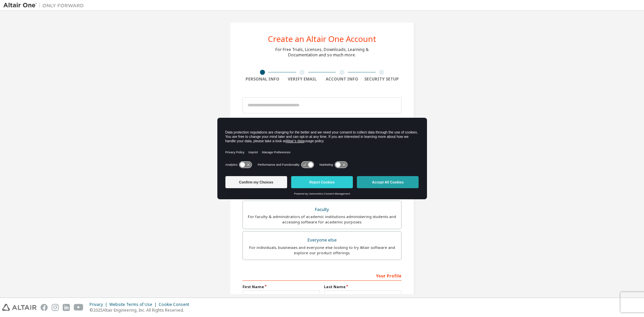 The width and height of the screenshot is (644, 317). What do you see at coordinates (55, 307) in the screenshot?
I see `img: instagram.svg` at bounding box center [55, 307].